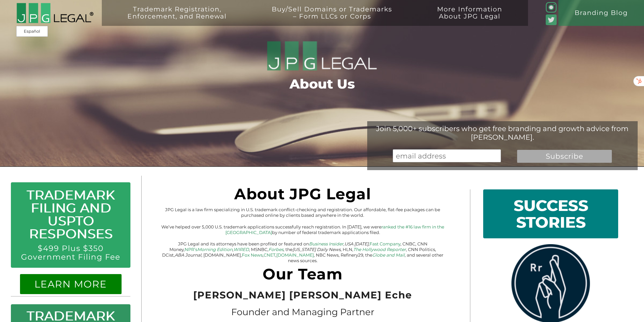 This screenshot has height=322, width=644. I want to click on img: glyph-logo_May2016-green3-90.png, so click(551, 7).